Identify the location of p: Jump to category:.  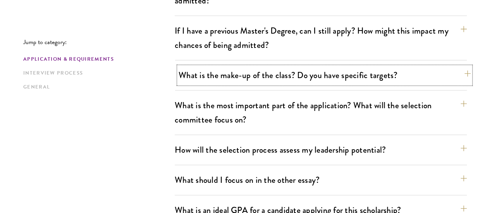
(99, 42).